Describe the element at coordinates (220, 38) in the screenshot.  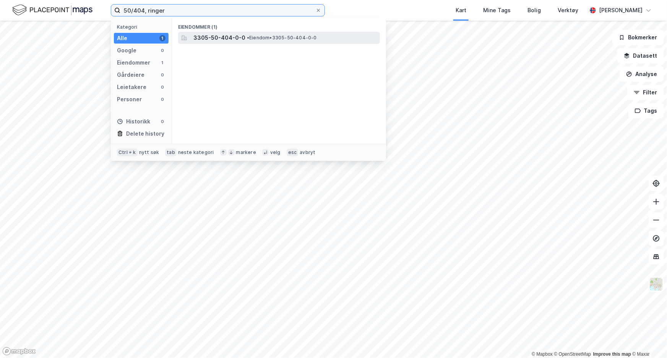
I see `span: 3305-50-404-0-0` at that location.